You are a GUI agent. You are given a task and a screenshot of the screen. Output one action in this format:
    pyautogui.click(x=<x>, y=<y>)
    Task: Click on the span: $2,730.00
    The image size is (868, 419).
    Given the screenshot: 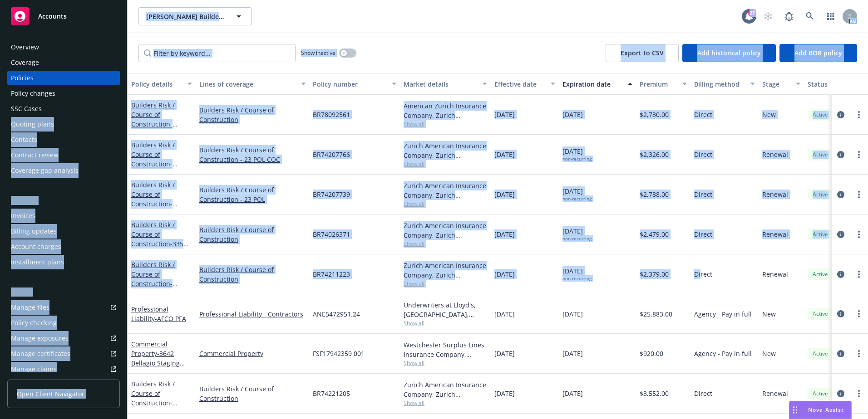 What is the action you would take?
    pyautogui.click(x=654, y=114)
    